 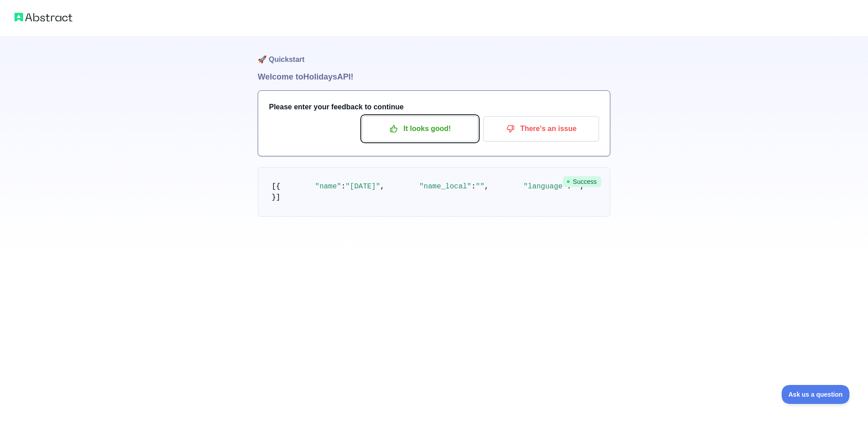 I want to click on h3: Please enter your feedback to continue, so click(x=434, y=107).